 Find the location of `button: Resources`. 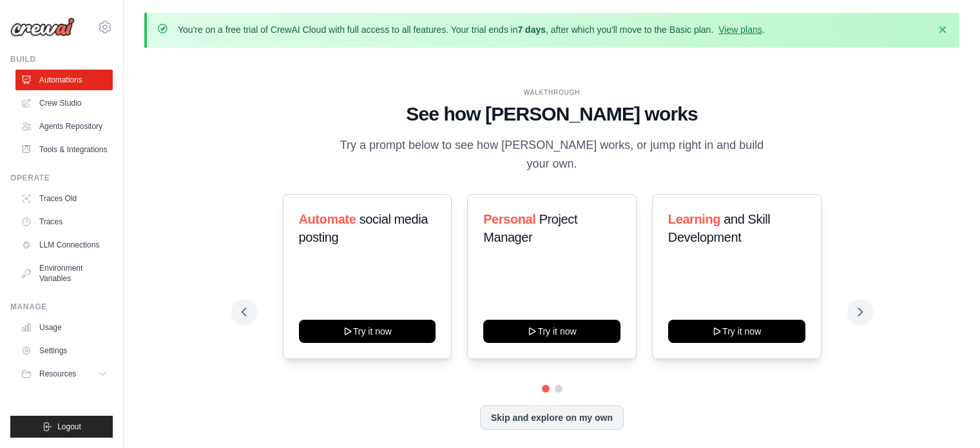

button: Resources is located at coordinates (64, 374).